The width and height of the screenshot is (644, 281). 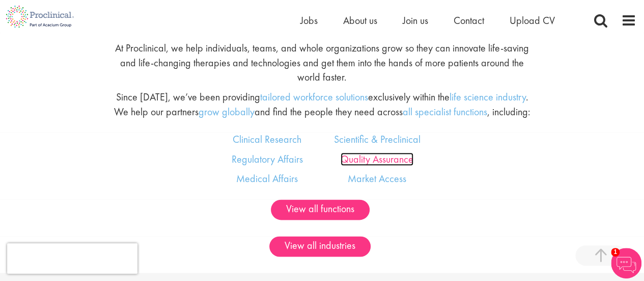 I want to click on a: Market Access, so click(x=377, y=179).